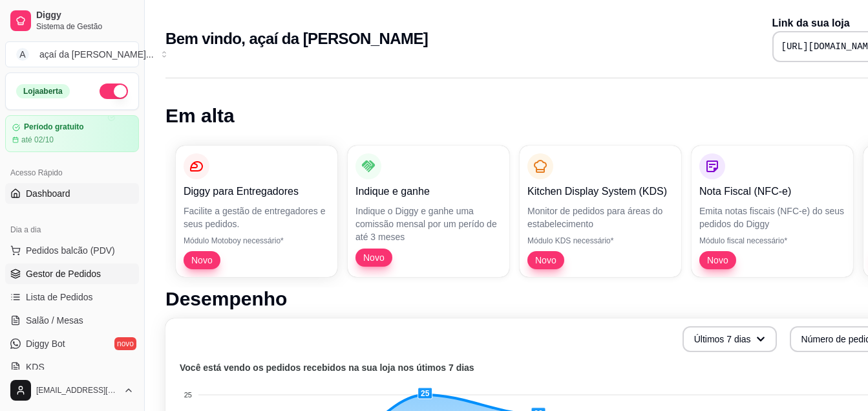 This screenshot has height=411, width=868. I want to click on a: Lista de Pedidos, so click(72, 297).